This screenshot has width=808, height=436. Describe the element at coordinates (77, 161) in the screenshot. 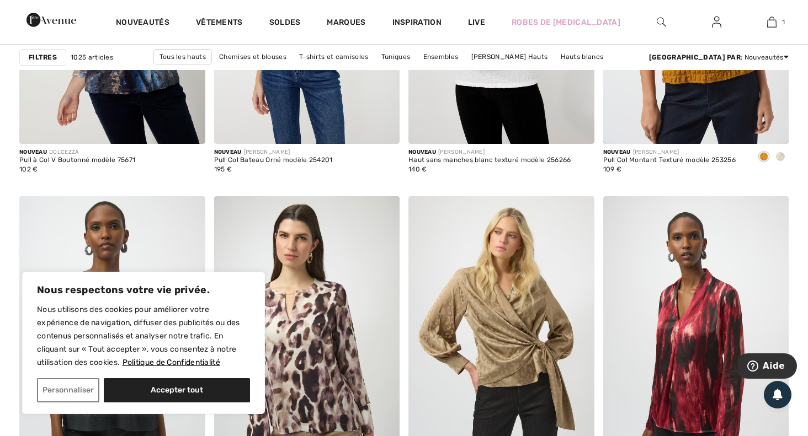

I see `div: Pull à Col V Boutonné modèle 75671` at that location.